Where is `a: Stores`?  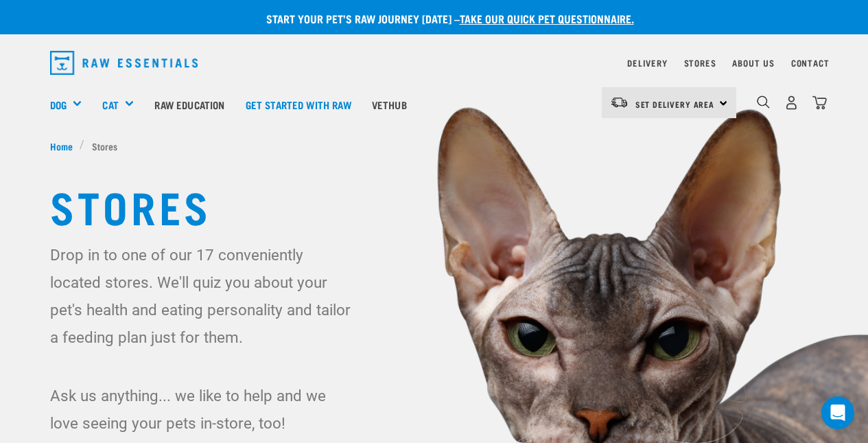 a: Stores is located at coordinates (700, 63).